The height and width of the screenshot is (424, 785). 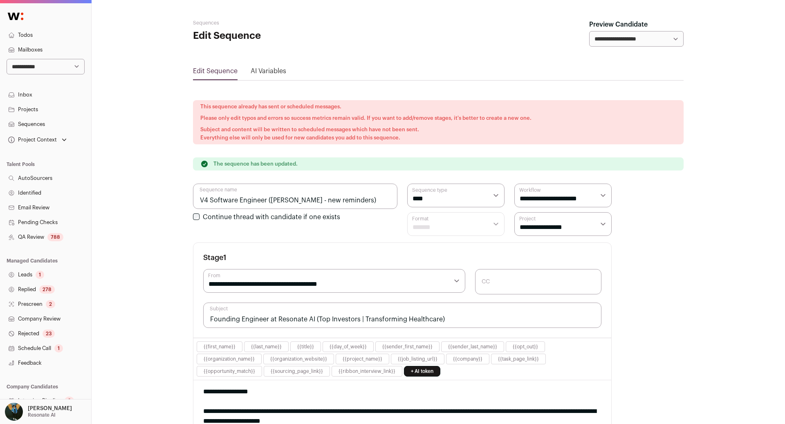 What do you see at coordinates (519, 359) in the screenshot?
I see `button: {{task_page_link}}` at bounding box center [519, 359].